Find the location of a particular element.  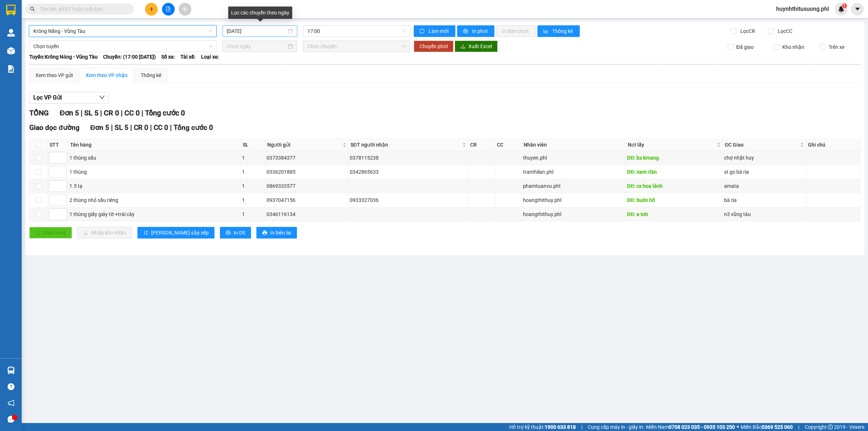

span: sort-ascending is located at coordinates (146, 233).